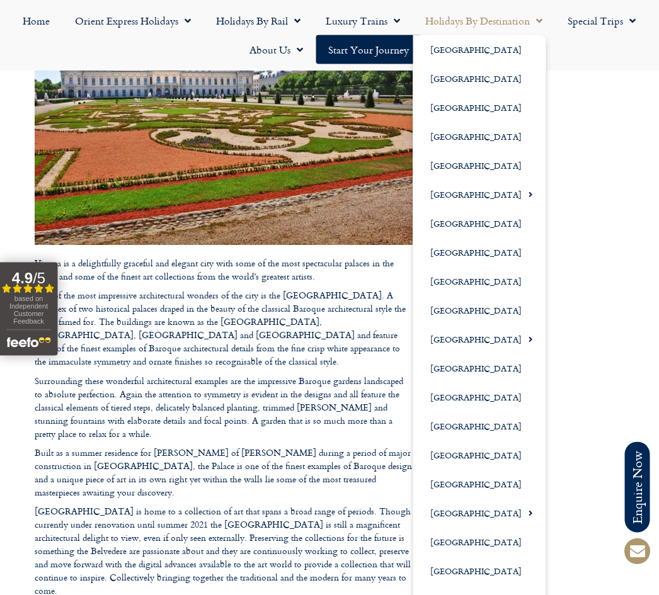  Describe the element at coordinates (37, 21) in the screenshot. I see `a: Home` at that location.